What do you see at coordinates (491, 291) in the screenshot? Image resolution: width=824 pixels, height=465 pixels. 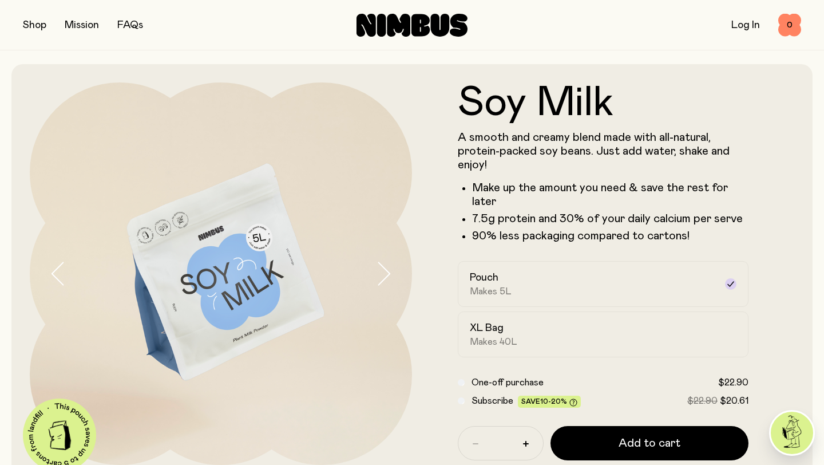 I see `span: Makes 5L` at bounding box center [491, 291].